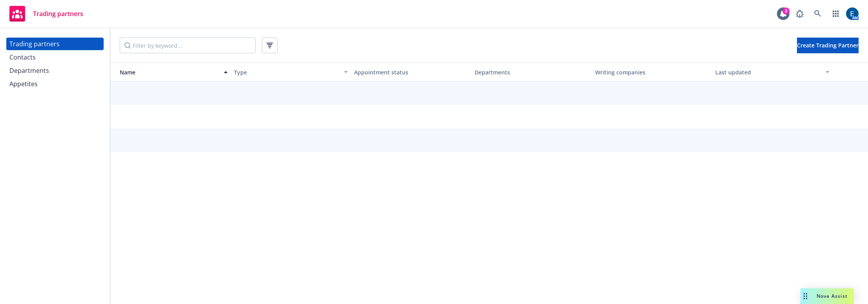 This screenshot has width=868, height=304. I want to click on div: Drag to move, so click(805, 296).